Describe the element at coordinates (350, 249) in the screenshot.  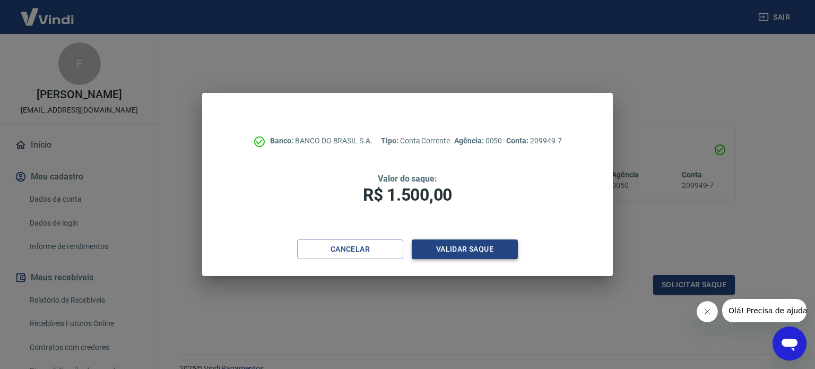
I see `button: Cancelar` at that location.